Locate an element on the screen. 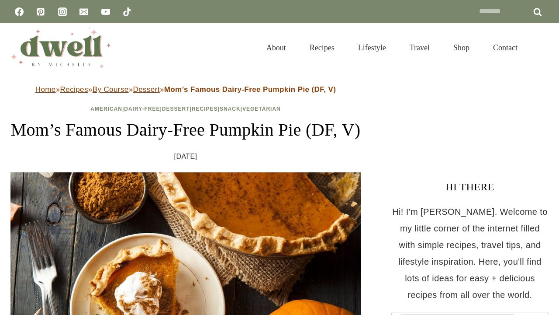 The image size is (559, 315). a: TikTok is located at coordinates (127, 12).